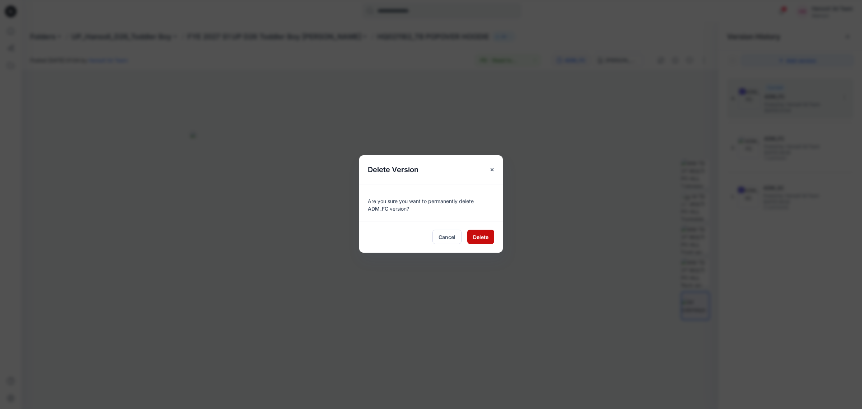  I want to click on button: Delete, so click(481, 237).